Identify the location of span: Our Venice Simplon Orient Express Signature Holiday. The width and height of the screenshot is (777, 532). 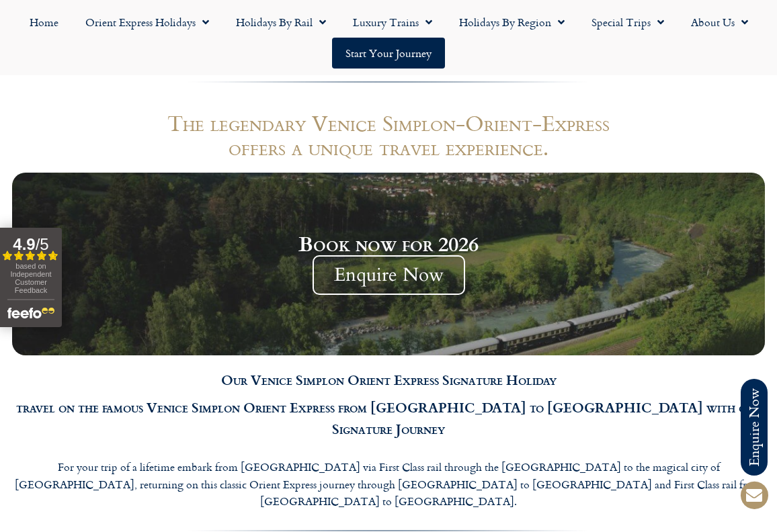
(388, 379).